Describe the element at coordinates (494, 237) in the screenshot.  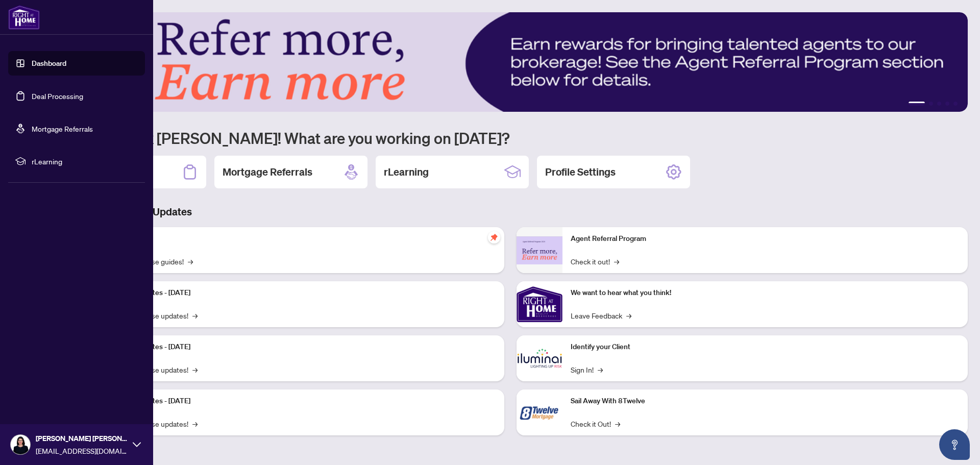
I see `span: pushpin` at that location.